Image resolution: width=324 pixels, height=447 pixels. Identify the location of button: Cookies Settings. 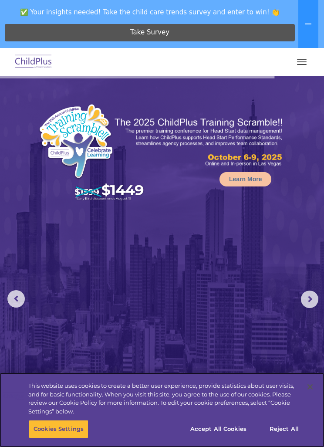
(58, 430).